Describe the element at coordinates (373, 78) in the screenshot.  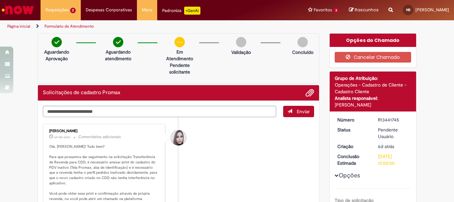
I see `div: Grupo de Atribuição:` at that location.